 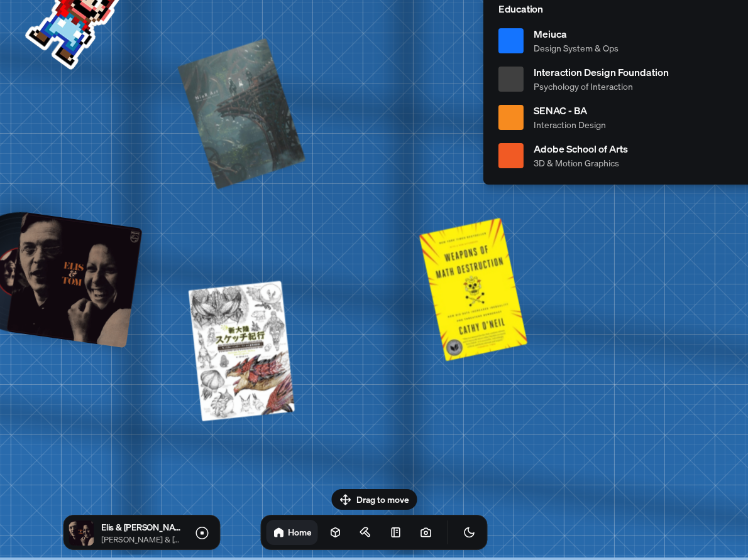 I want to click on span: Meiuca, so click(x=575, y=34).